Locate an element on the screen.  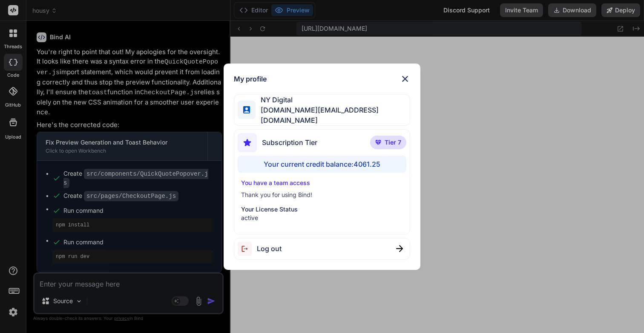
img: subscription is located at coordinates (247, 142).